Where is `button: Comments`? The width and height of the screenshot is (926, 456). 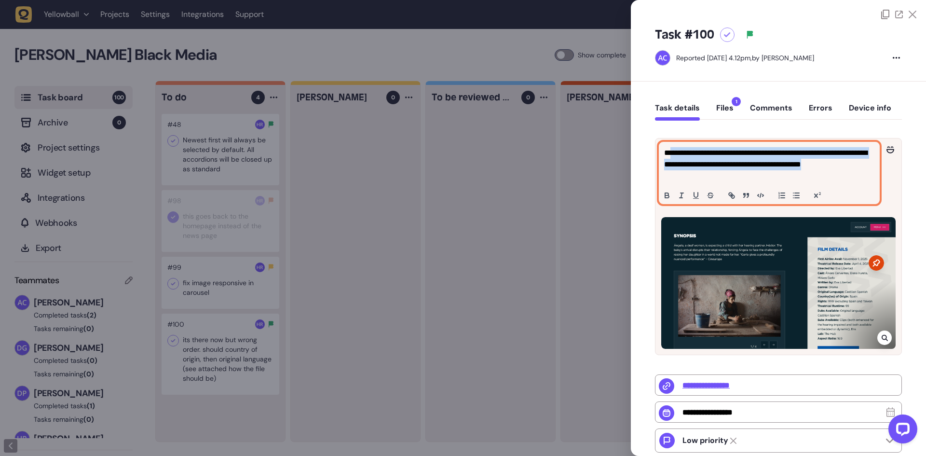
button: Comments is located at coordinates (771, 112).